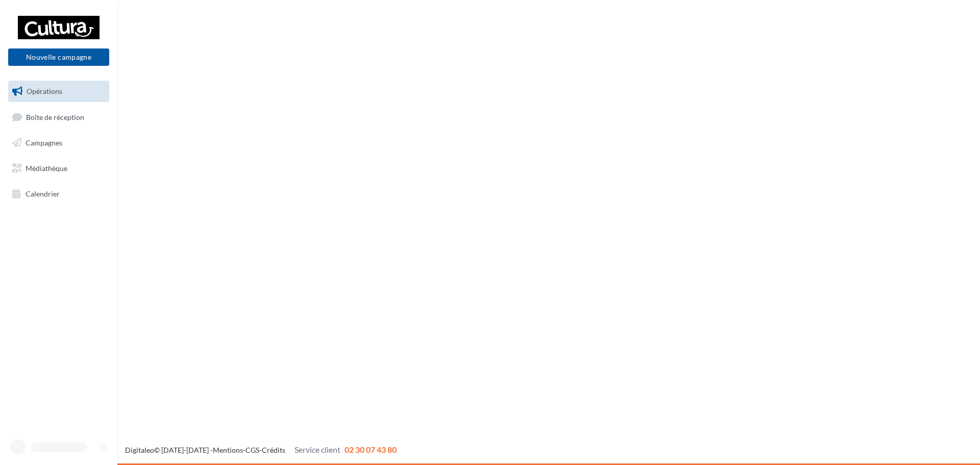 The height and width of the screenshot is (465, 980). Describe the element at coordinates (59, 91) in the screenshot. I see `a: Opérations` at that location.